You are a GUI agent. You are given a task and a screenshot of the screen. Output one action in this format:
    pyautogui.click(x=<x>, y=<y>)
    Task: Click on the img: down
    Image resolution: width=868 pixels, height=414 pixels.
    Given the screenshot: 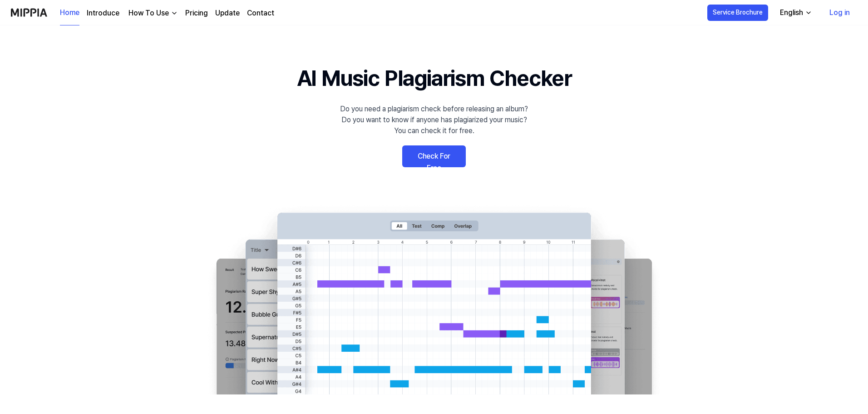 What is the action you would take?
    pyautogui.click(x=174, y=13)
    